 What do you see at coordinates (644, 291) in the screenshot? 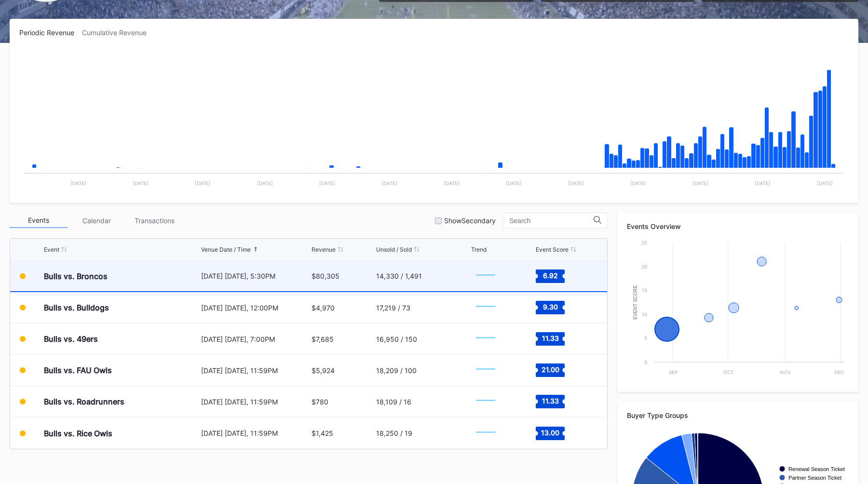
I see `text: 15` at bounding box center [644, 291].